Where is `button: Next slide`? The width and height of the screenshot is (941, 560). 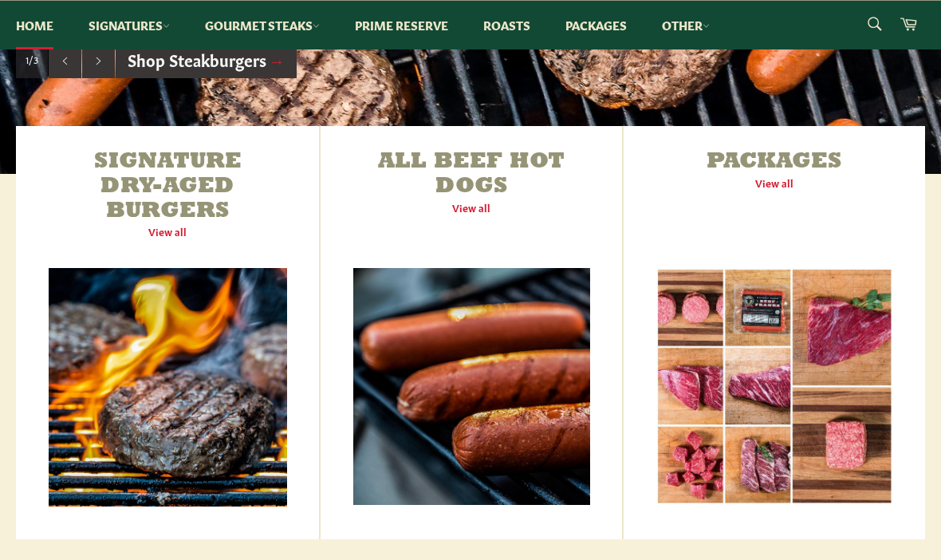 button: Next slide is located at coordinates (98, 60).